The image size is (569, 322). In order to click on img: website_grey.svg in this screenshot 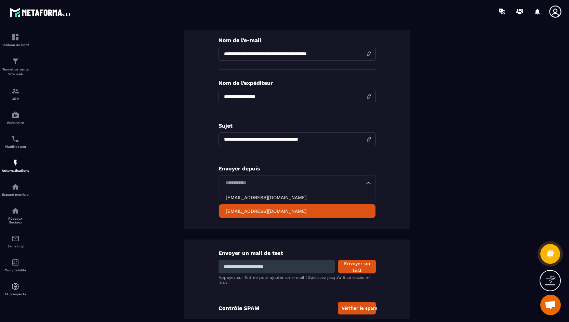, I will do `click(14, 21)`.